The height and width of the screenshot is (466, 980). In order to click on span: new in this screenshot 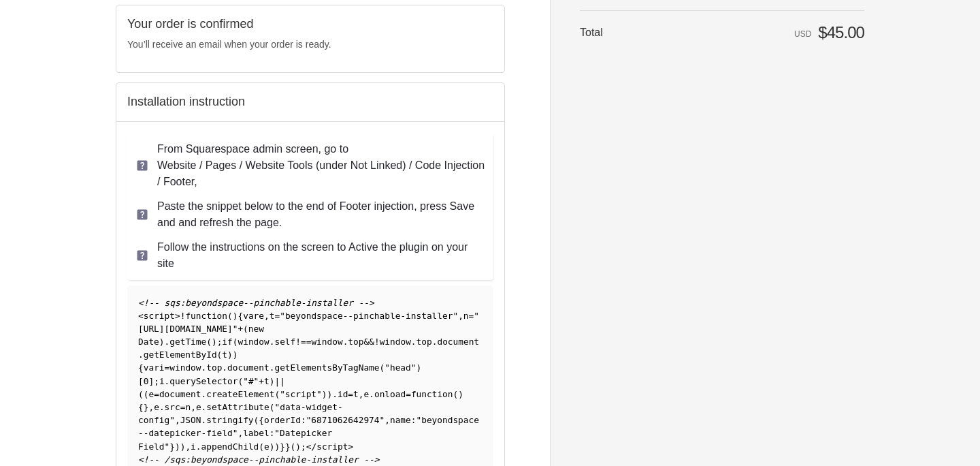, I will do `click(256, 329)`.